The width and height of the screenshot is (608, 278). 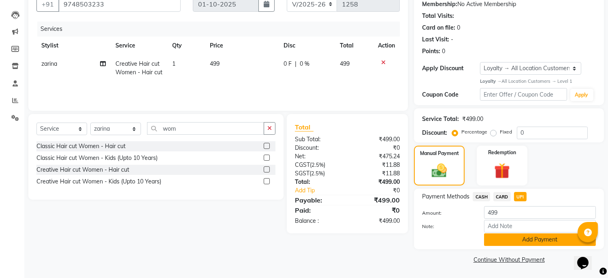 I want to click on th: Action, so click(x=387, y=45).